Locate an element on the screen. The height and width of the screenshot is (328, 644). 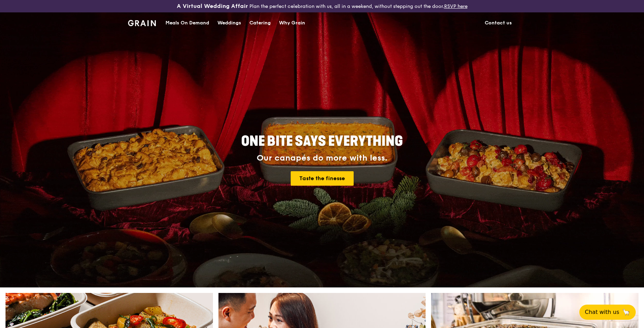
span: Chat with us is located at coordinates (602, 312).